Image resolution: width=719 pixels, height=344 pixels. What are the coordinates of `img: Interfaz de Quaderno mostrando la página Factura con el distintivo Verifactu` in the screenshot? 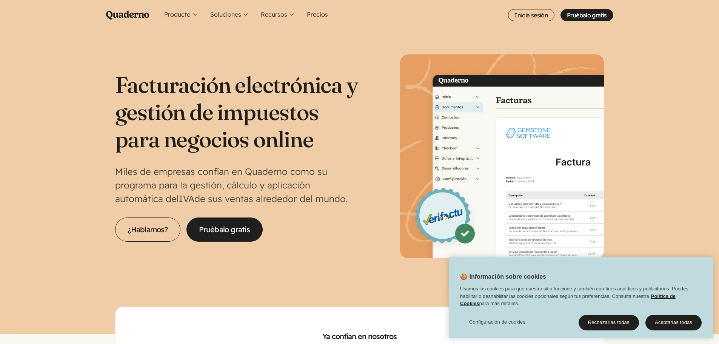 It's located at (502, 156).